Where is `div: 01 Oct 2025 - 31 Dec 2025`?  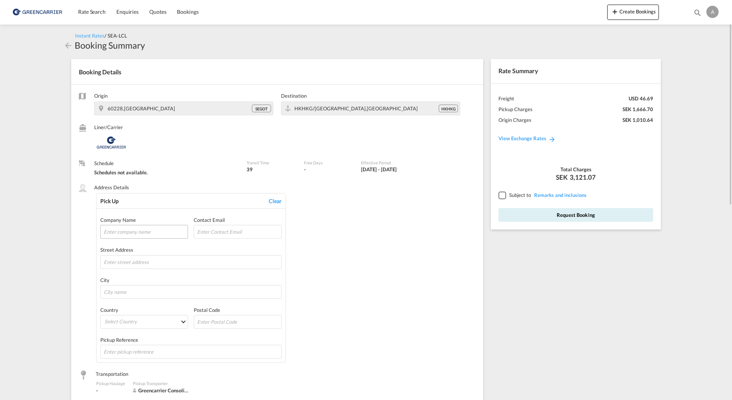
div: 01 Oct 2025 - 31 Dec 2025 is located at coordinates (379, 169).